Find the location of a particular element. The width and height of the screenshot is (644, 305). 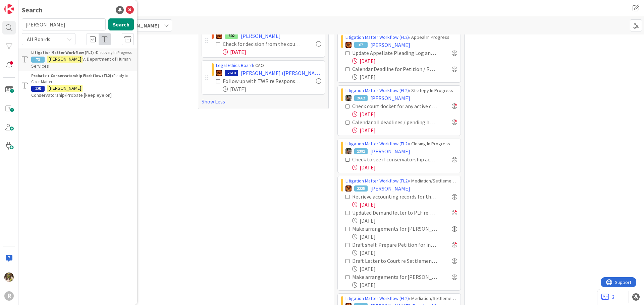

input: Search for title... is located at coordinates (64, 24).